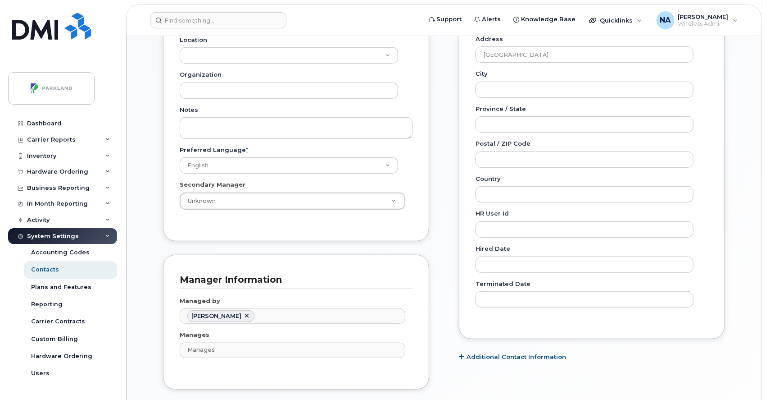 Image resolution: width=766 pixels, height=400 pixels. I want to click on div: Quicklinks, so click(616, 20).